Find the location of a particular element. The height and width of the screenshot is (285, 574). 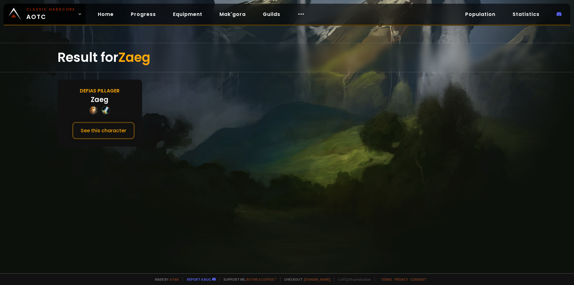

div: Defias Pillager is located at coordinates (100, 91).